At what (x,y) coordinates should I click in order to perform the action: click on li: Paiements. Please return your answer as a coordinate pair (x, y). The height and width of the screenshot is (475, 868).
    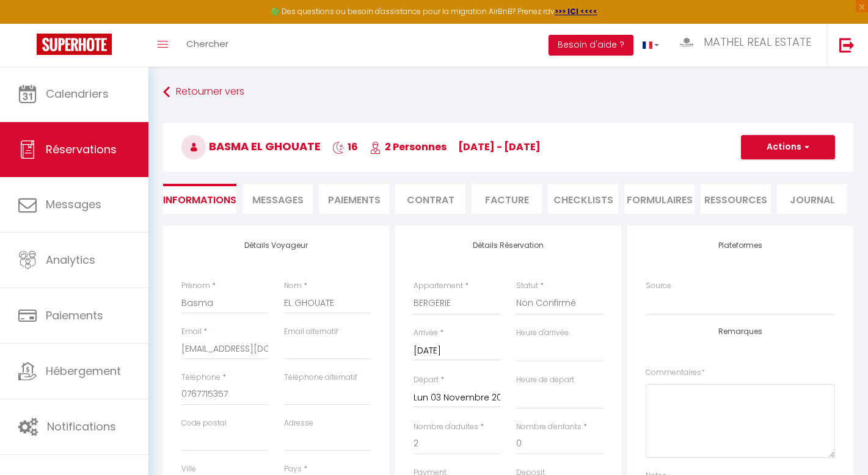
    Looking at the image, I should click on (354, 198).